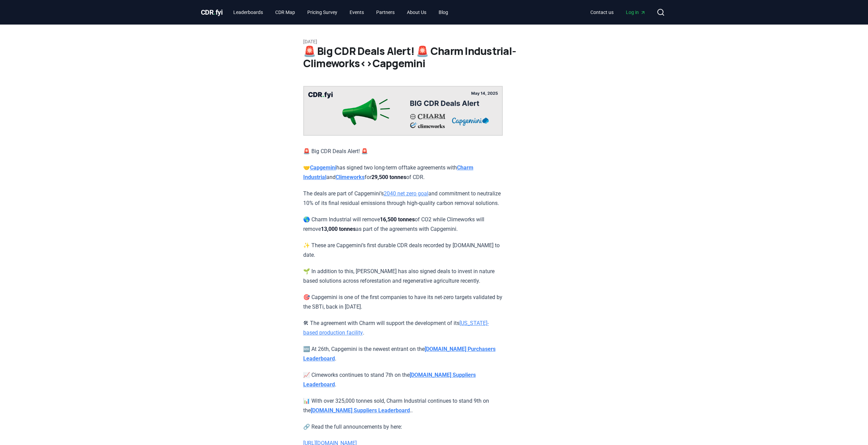  I want to click on p: 🛠 The agreement with Charm will support the development of its ., so click(403, 328).